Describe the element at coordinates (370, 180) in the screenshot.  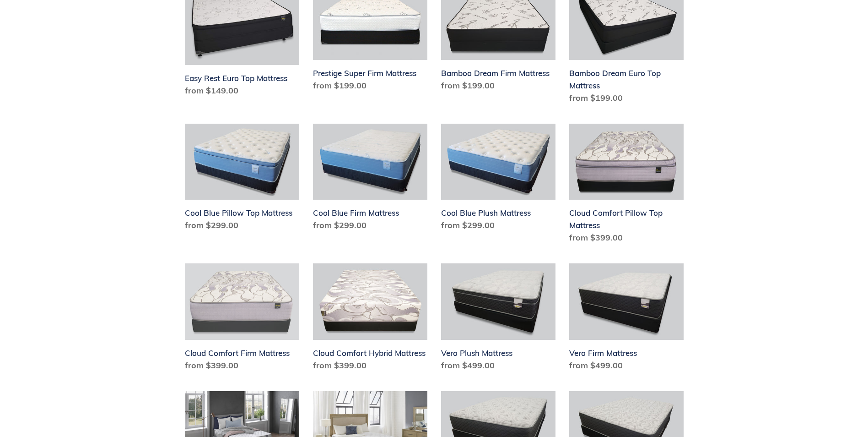
I see `a: Cool Blue Firm Mattress` at that location.